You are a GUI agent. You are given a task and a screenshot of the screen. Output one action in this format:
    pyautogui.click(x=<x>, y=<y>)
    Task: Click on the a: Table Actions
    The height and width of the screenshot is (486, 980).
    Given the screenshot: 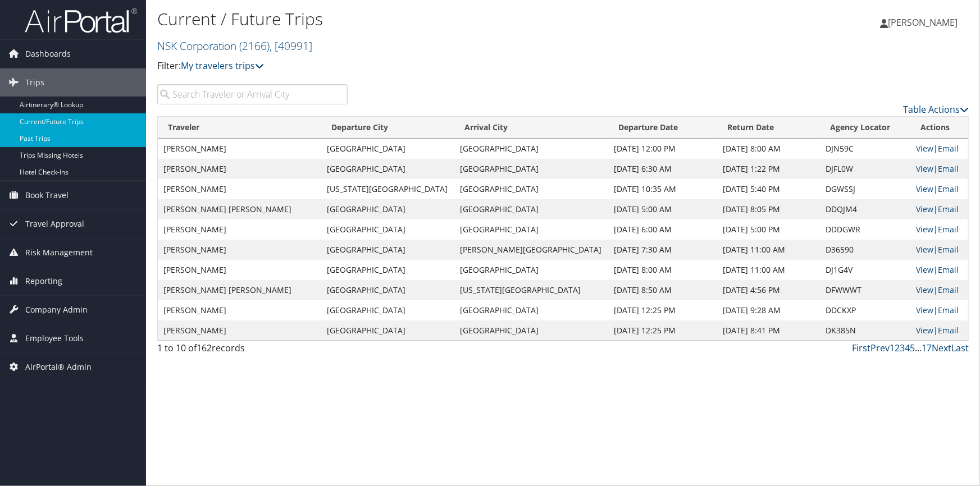 What is the action you would take?
    pyautogui.click(x=935, y=110)
    